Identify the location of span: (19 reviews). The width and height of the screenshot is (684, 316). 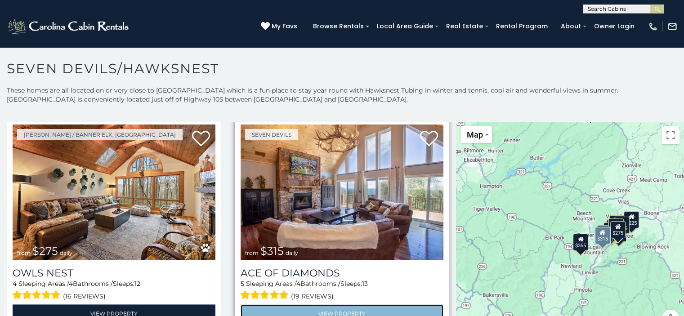
(312, 296).